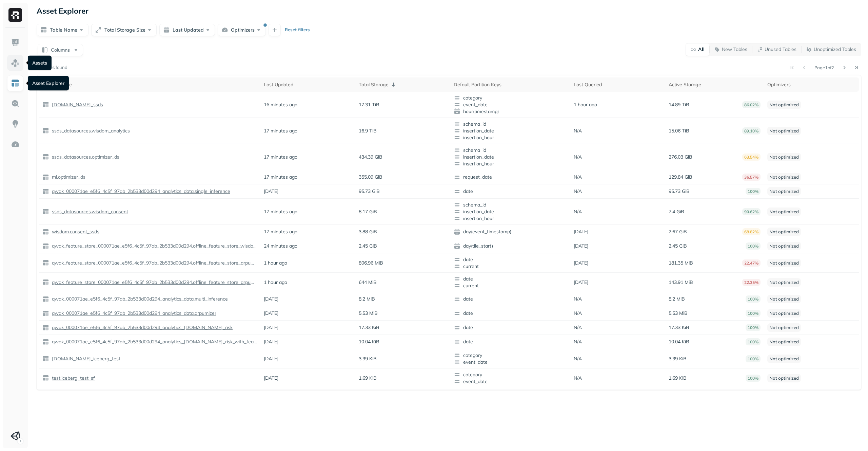 Image resolution: width=868 pixels, height=451 pixels. Describe the element at coordinates (618, 84) in the screenshot. I see `div: Last Queried` at that location.